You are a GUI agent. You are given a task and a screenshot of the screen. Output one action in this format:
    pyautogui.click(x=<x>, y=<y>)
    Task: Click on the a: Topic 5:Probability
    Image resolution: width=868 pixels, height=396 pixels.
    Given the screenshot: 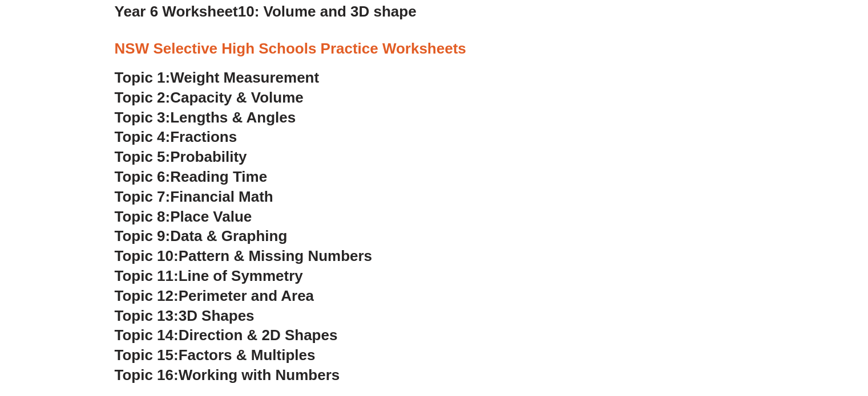 What is the action you would take?
    pyautogui.click(x=181, y=157)
    